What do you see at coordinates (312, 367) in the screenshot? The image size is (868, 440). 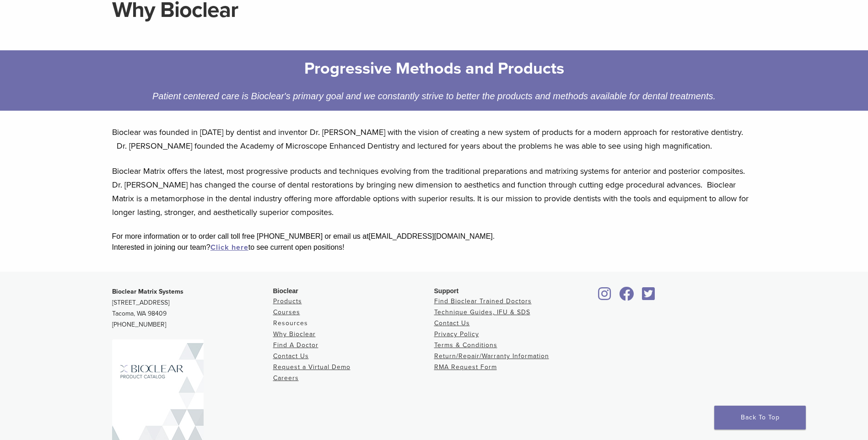 I see `a: Request a Virtual Demo` at bounding box center [312, 367].